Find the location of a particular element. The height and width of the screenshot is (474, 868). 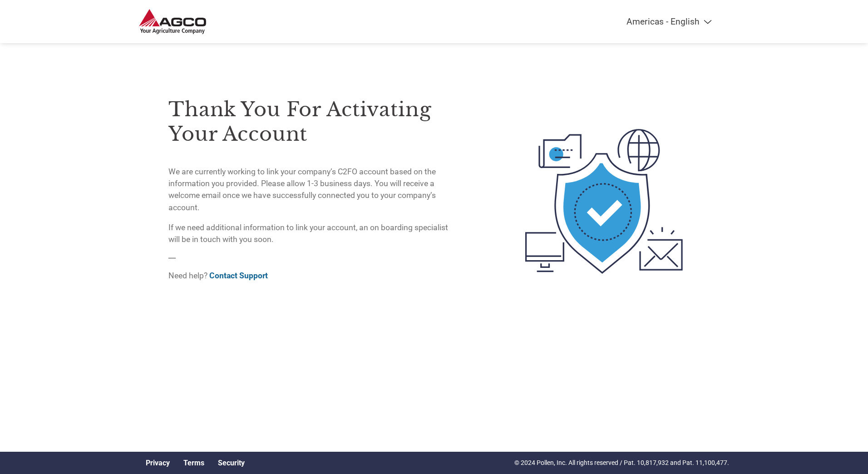

h3: Thank you for activating your account is located at coordinates (312, 122).